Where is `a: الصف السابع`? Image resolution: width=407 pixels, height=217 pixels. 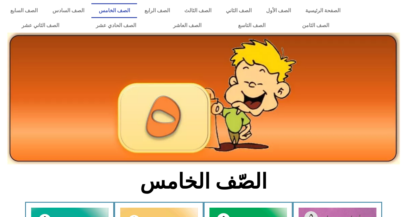
a: الصف السابع is located at coordinates (24, 11).